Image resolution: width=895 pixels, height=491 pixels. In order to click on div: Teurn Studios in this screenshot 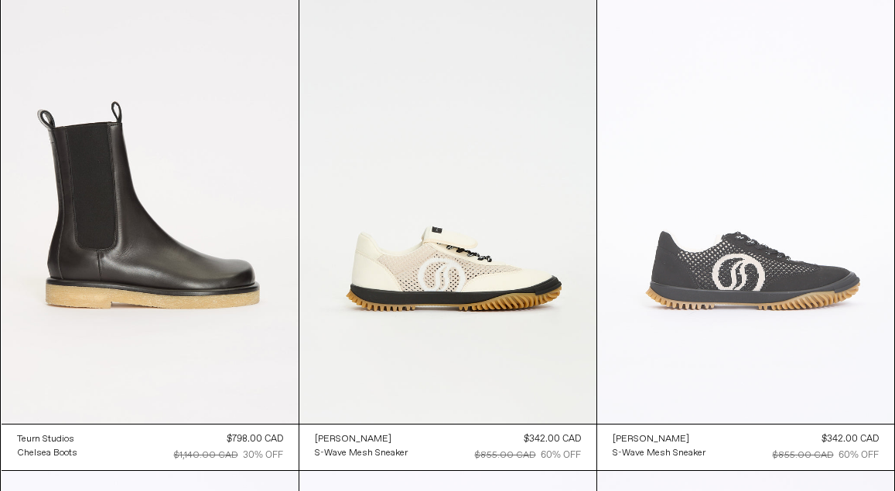, I will do `click(46, 439)`.